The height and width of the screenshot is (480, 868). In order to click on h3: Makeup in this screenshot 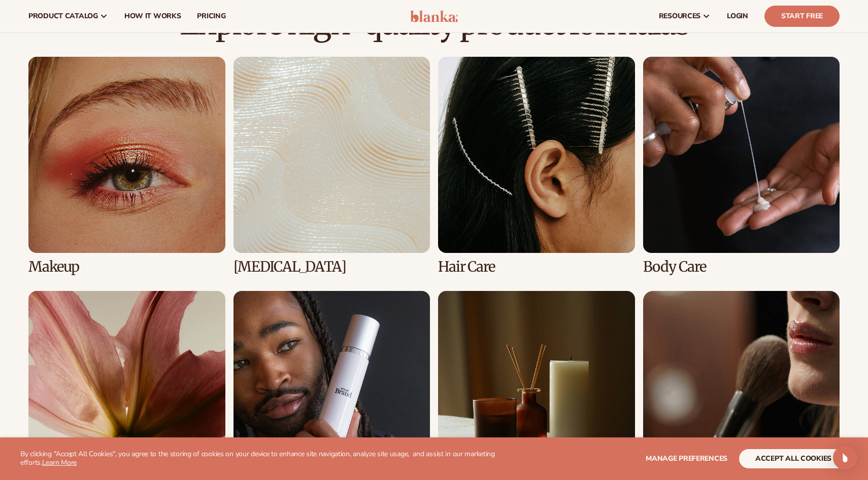, I will do `click(127, 266)`.